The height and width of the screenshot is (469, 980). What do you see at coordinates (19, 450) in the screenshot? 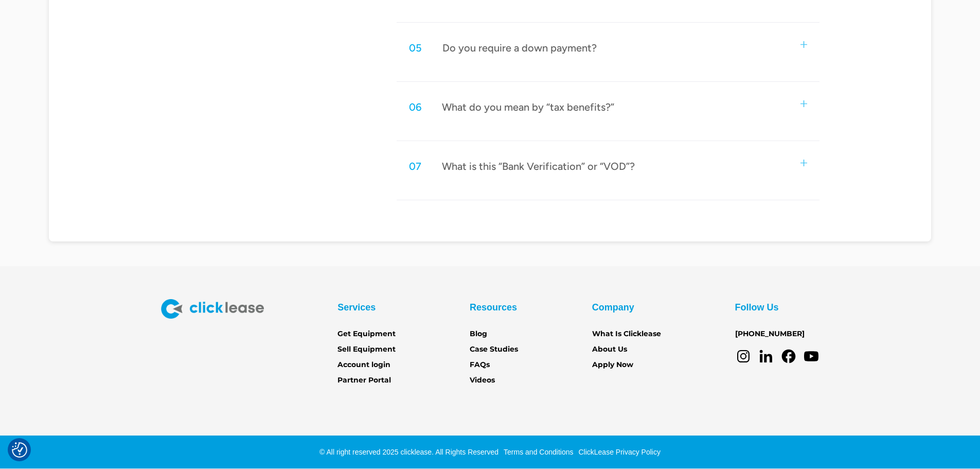
I see `img: Revisit consent button` at bounding box center [19, 450].